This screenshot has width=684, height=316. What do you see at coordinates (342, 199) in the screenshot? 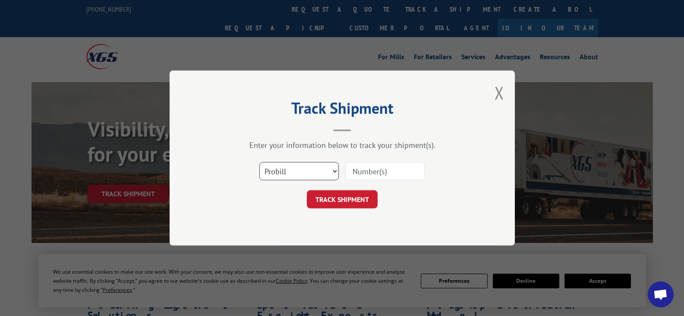
I see `button: TRACK SHIPMENT` at bounding box center [342, 199].